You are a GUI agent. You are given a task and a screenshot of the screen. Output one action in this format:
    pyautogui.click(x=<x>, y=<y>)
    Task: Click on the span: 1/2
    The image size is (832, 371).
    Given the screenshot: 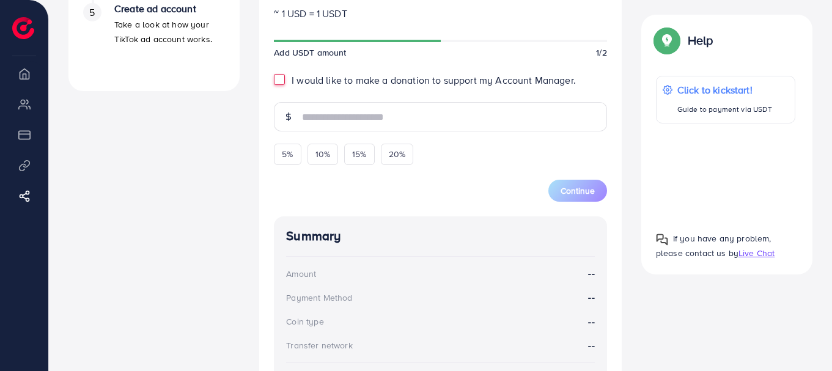 What is the action you would take?
    pyautogui.click(x=601, y=53)
    